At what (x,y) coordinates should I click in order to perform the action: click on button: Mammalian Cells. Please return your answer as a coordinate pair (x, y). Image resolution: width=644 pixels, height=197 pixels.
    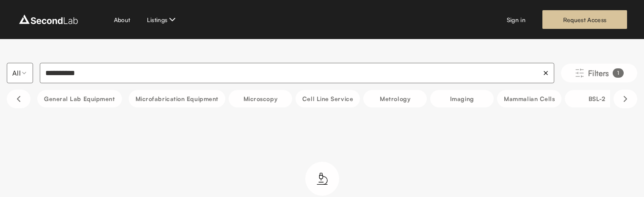
    Looking at the image, I should click on (529, 98).